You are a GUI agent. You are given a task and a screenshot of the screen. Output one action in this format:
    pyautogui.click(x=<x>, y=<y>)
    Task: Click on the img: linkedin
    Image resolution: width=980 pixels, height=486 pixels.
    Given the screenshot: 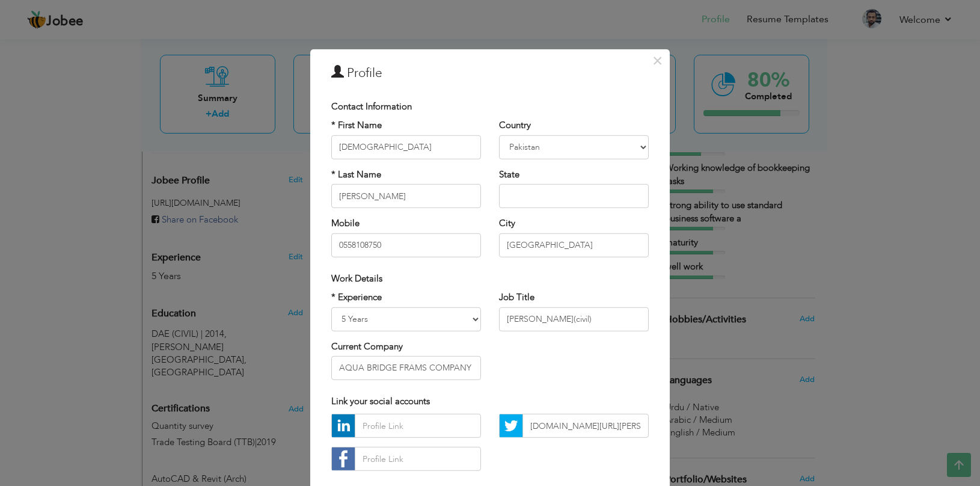 What is the action you would take?
    pyautogui.click(x=343, y=426)
    